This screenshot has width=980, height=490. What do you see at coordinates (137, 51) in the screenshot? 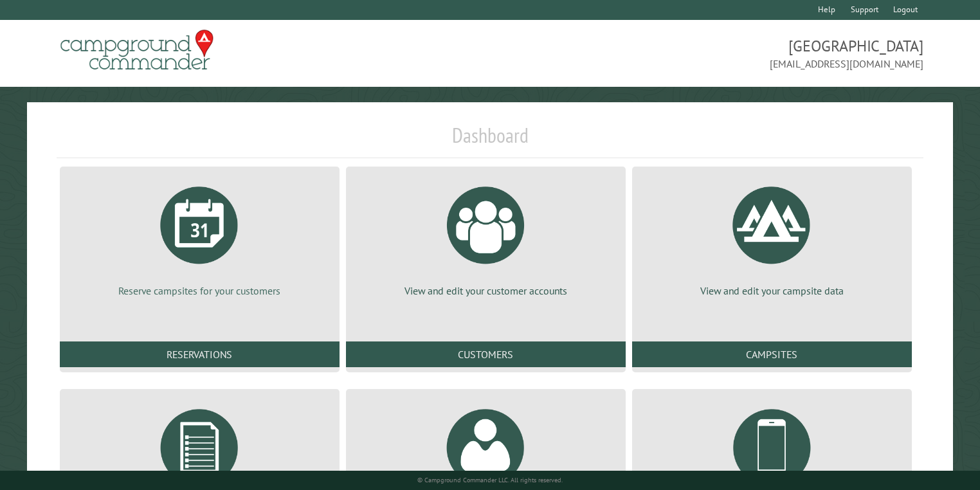
I see `img: Campground Commander` at bounding box center [137, 51].